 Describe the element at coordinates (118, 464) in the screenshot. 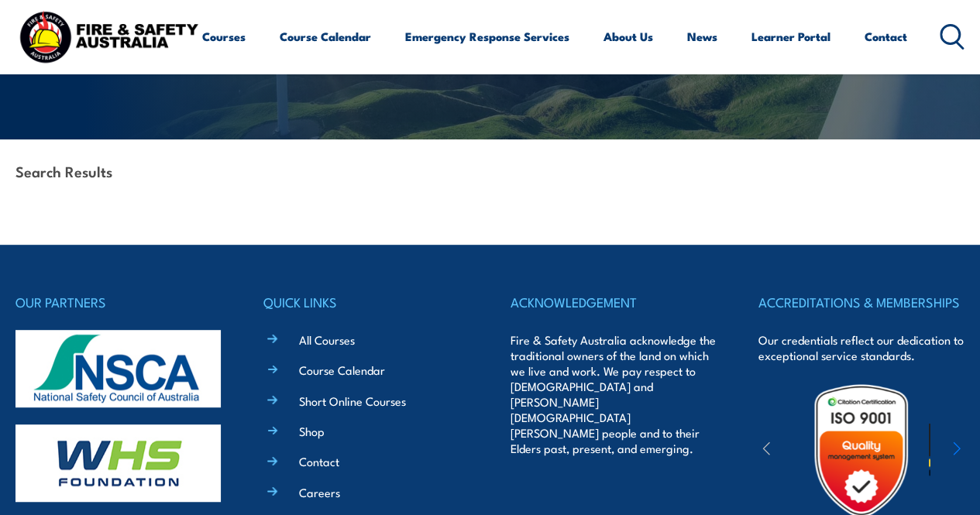

I see `img: whs-logo-footer` at that location.